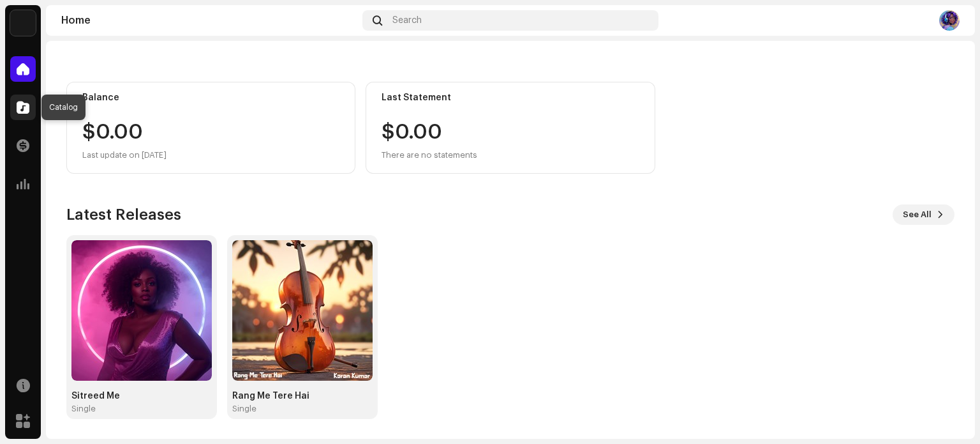 This screenshot has width=980, height=444. Describe the element at coordinates (923, 215) in the screenshot. I see `button: See All` at that location.